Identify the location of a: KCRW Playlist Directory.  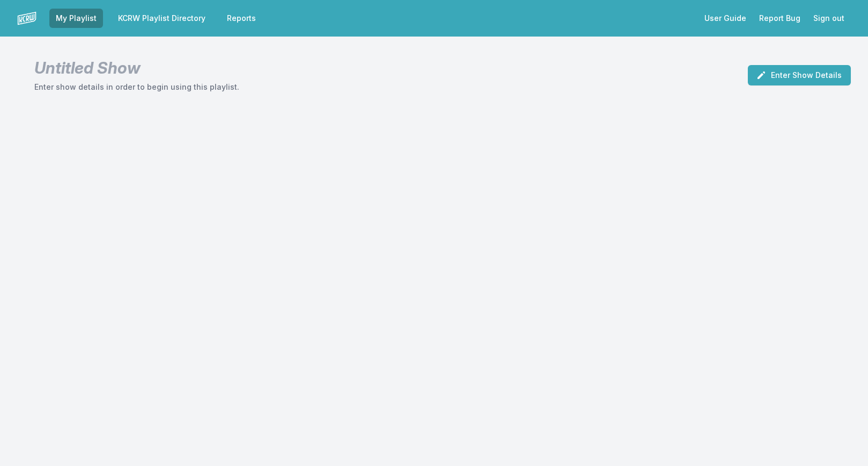
(162, 18).